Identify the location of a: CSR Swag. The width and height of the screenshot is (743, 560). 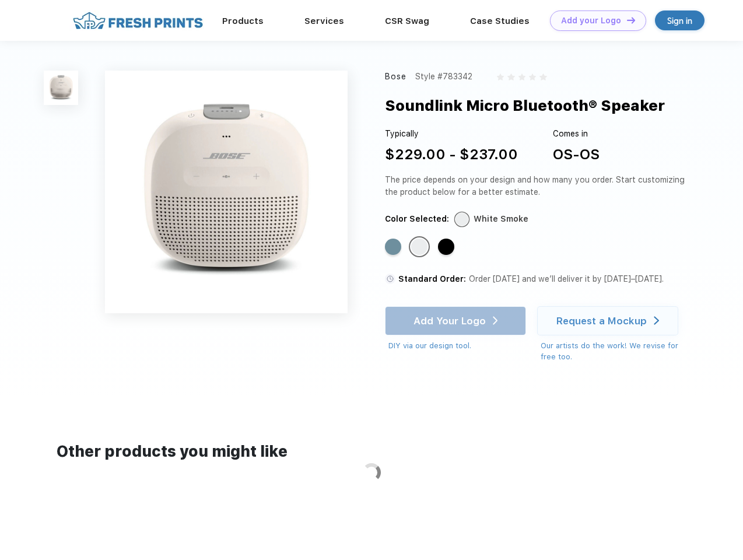
(407, 21).